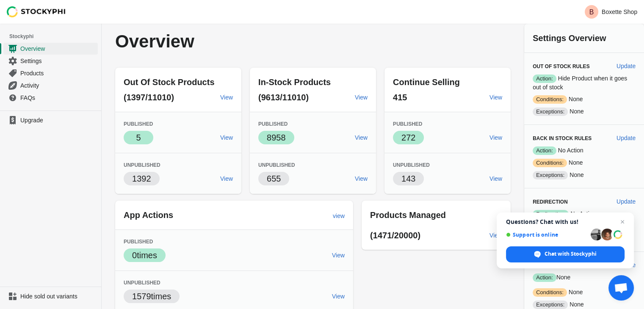 The height and width of the screenshot is (309, 644). What do you see at coordinates (50, 120) in the screenshot?
I see `a: Upgrade` at bounding box center [50, 120].